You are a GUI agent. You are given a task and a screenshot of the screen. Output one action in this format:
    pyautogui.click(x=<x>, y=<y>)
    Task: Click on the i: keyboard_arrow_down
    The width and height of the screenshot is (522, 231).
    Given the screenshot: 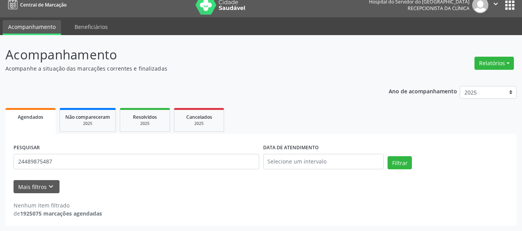 What is the action you would take?
    pyautogui.click(x=51, y=187)
    